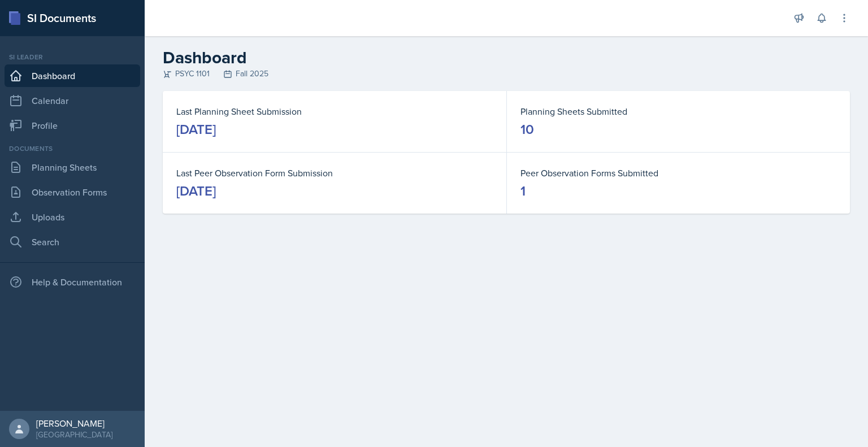 The image size is (868, 447). What do you see at coordinates (334, 112) in the screenshot?
I see `dt: Last Planning Sheet Submission` at bounding box center [334, 112].